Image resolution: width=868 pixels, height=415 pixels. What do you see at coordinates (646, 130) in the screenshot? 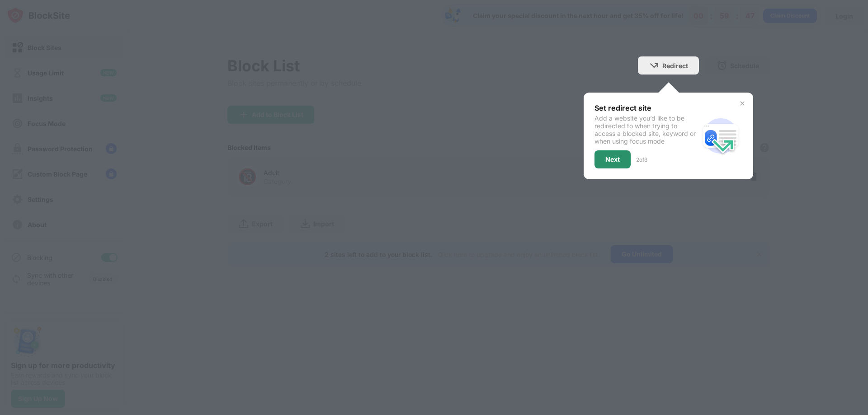
I see `div: Add a website you’d like to be redirected to when trying to access a blocked site, keyword or whe...` at bounding box center [646, 130].